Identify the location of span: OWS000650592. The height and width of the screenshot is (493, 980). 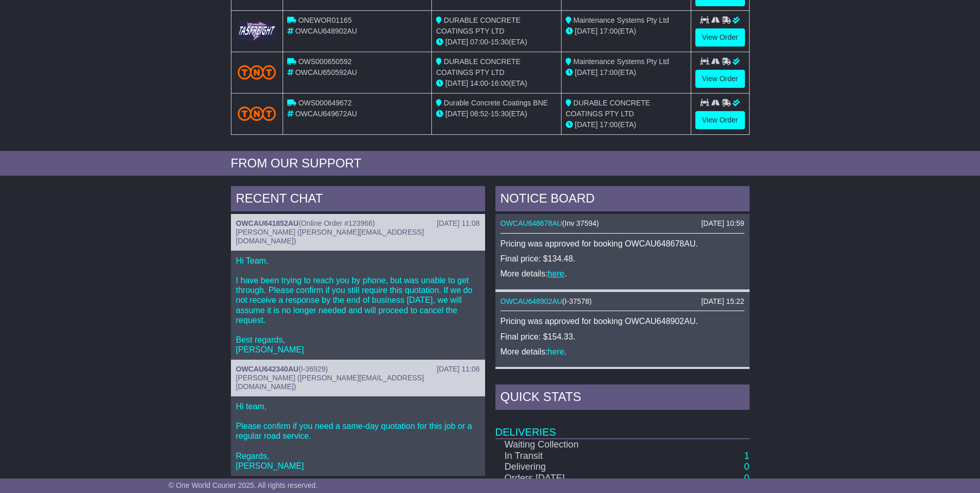
(325, 62).